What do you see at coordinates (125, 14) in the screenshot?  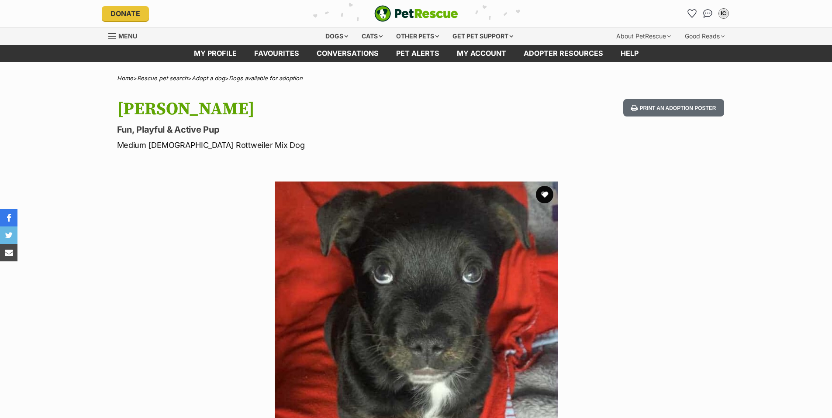 I see `a: Donate` at bounding box center [125, 14].